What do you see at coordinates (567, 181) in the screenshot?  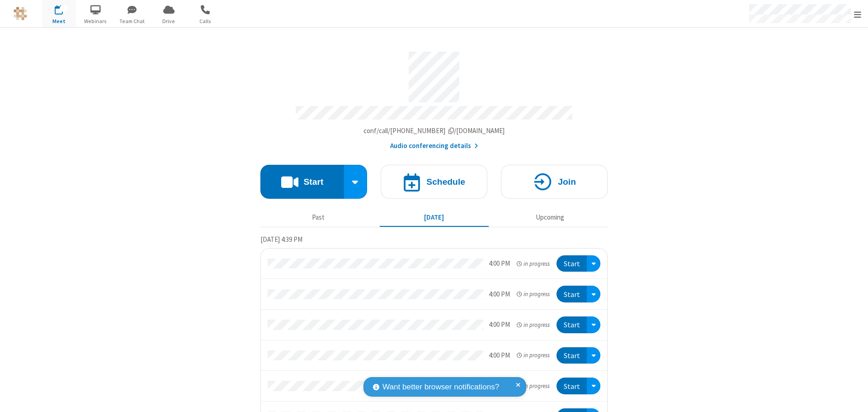 I see `h4: Join` at bounding box center [567, 181].